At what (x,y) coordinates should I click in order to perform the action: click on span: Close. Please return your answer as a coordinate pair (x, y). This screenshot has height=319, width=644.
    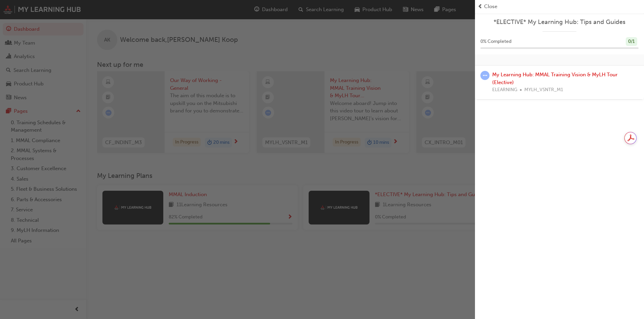
    Looking at the image, I should click on (491, 7).